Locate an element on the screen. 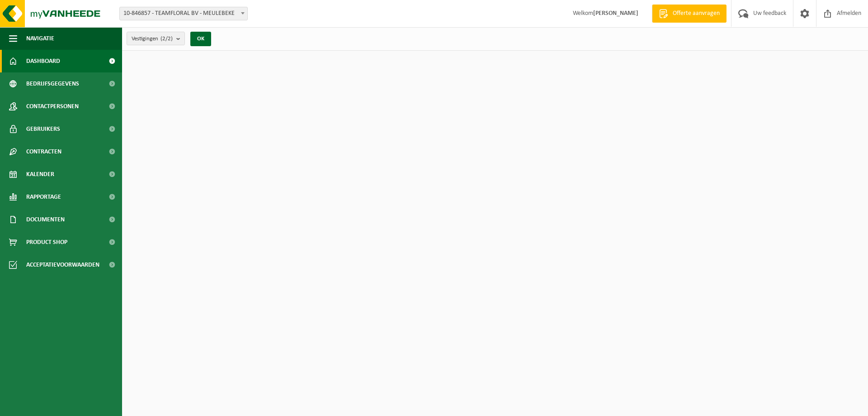 This screenshot has height=416, width=868. span: Product Shop is located at coordinates (47, 242).